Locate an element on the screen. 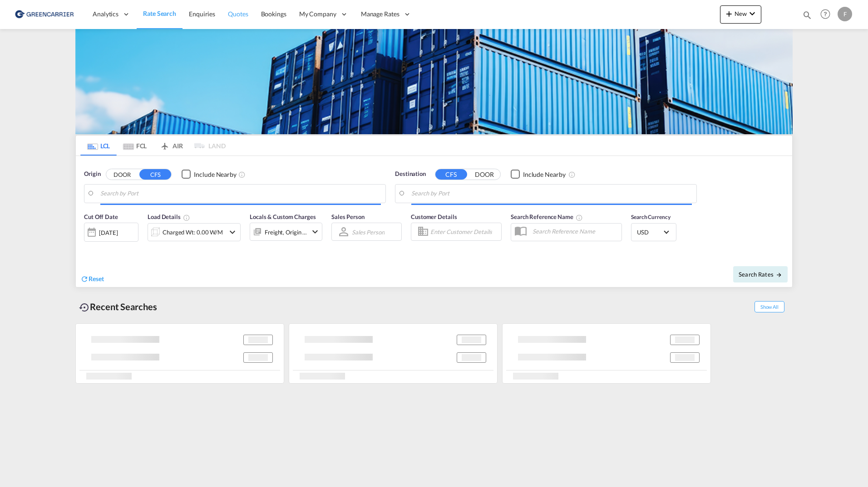 This screenshot has width=868, height=487. span: Cut Off Date is located at coordinates (101, 217).